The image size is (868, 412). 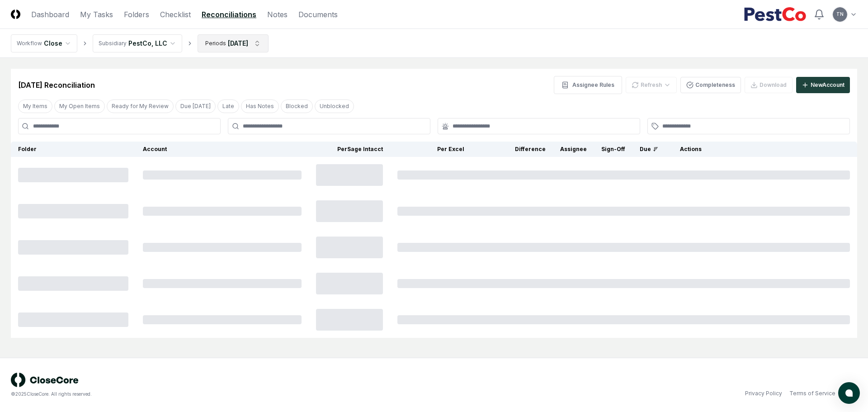 I want to click on img: logo, so click(x=45, y=380).